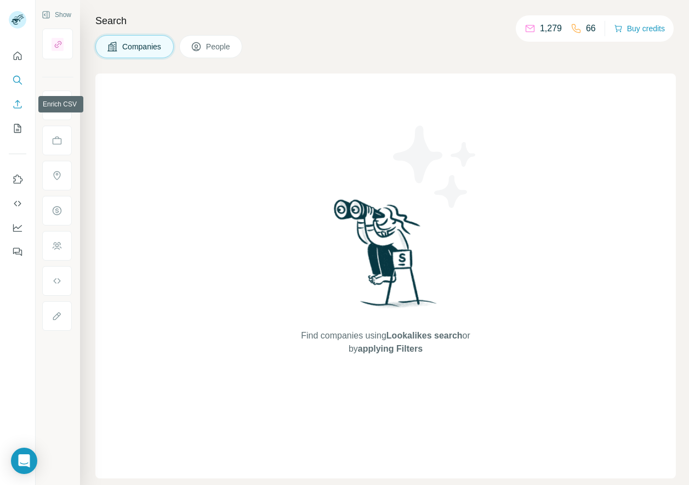 This screenshot has width=689, height=485. Describe the element at coordinates (386, 257) in the screenshot. I see `img: Surfe Illustration - Woman searching with binoculars` at that location.